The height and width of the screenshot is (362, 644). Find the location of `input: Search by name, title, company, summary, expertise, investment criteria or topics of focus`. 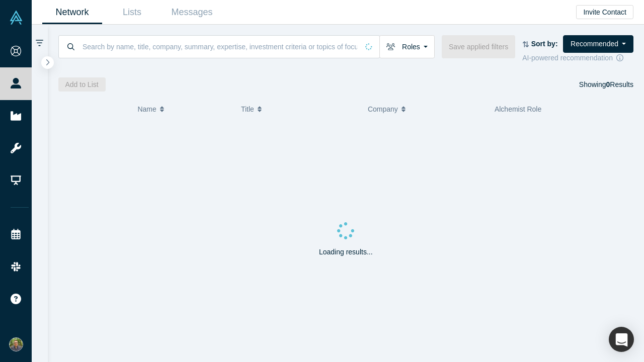

input: Search by name, title, company, summary, expertise, investment criteria or topics of focus is located at coordinates (220, 46).